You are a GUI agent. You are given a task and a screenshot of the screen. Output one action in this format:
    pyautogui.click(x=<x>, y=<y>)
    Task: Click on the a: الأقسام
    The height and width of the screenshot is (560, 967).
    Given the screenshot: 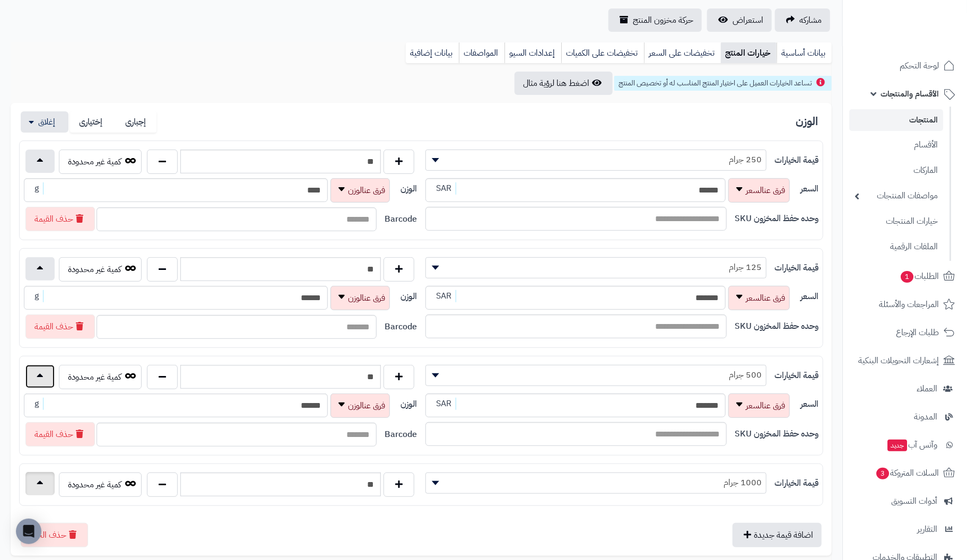 What is the action you would take?
    pyautogui.click(x=896, y=145)
    